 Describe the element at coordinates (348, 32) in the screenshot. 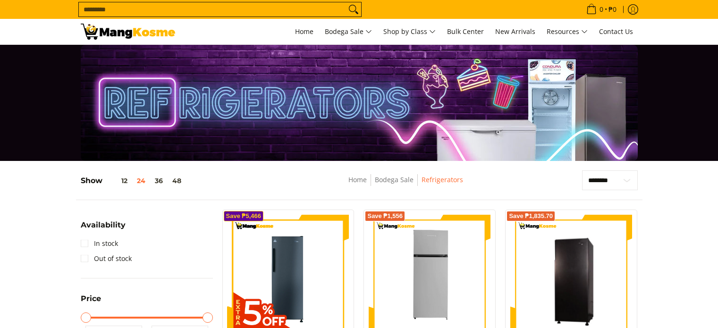

I see `span: Bodega Sale` at that location.